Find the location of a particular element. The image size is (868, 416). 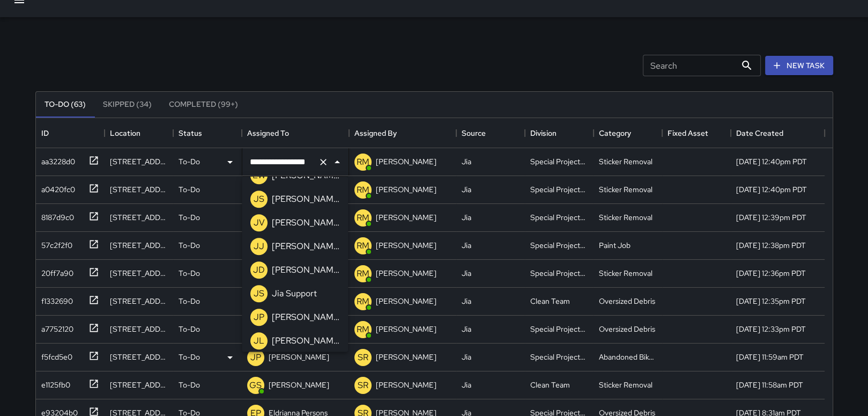

div: 8/27/2025, 11:58am PDT is located at coordinates (770, 385).